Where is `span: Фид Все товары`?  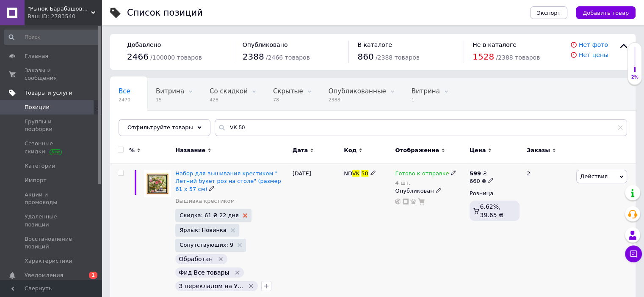
span: Фид Все товары is located at coordinates (203, 273).